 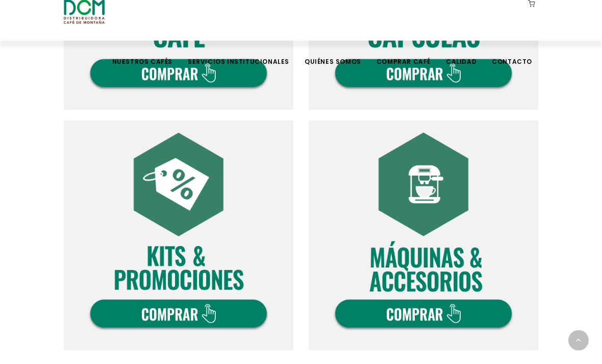 What do you see at coordinates (143, 54) in the screenshot?
I see `a: Nuestros Cafés` at bounding box center [143, 54].